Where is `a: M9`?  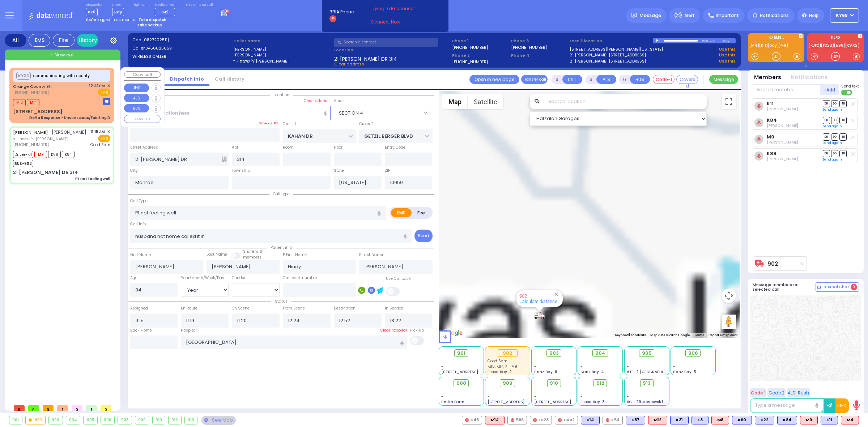
a: M9 is located at coordinates (770, 137).